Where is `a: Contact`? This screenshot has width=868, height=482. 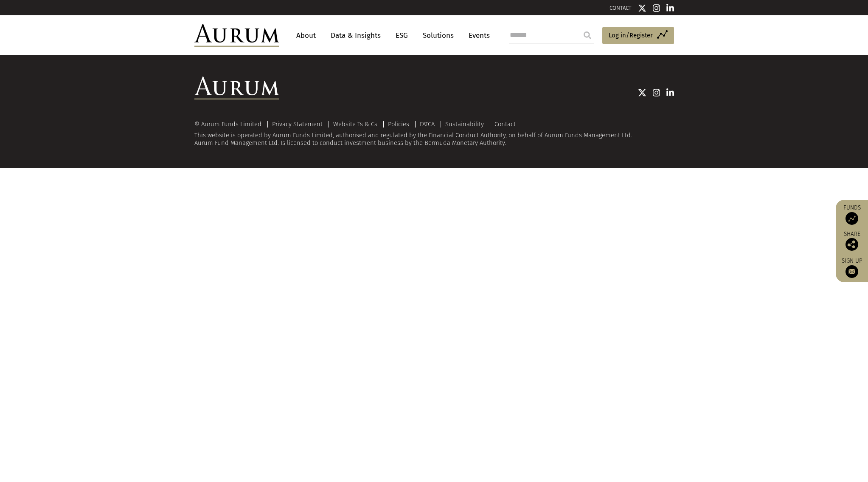
a: Contact is located at coordinates (506, 124).